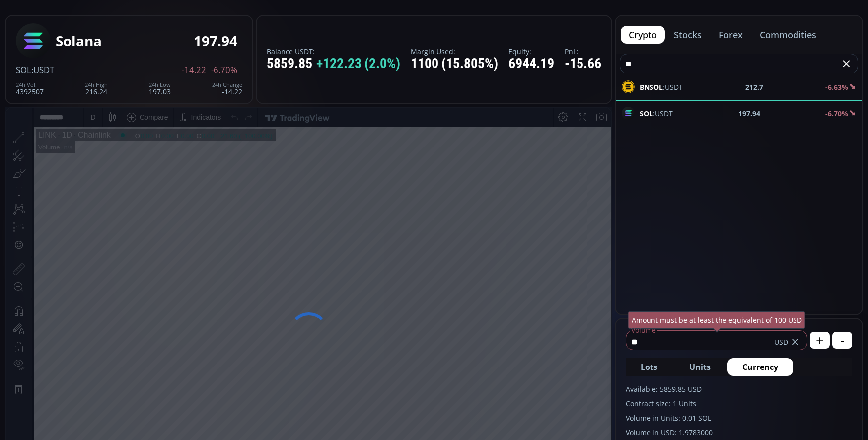  Describe the element at coordinates (649, 367) in the screenshot. I see `button: Lots` at that location.